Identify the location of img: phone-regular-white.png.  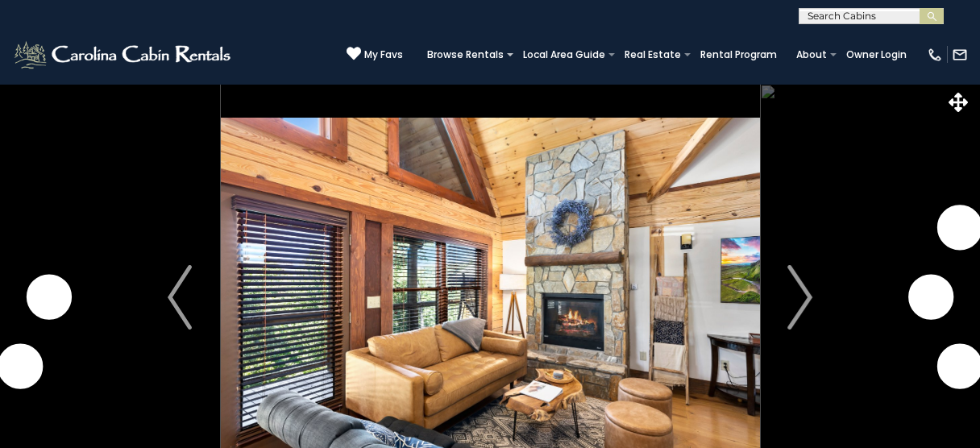
(935, 55).